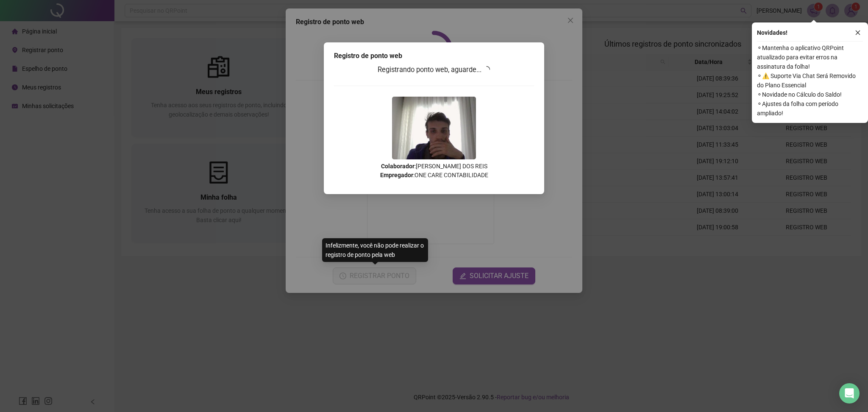  What do you see at coordinates (850, 394) in the screenshot?
I see `div: Open Intercom Messenger` at bounding box center [850, 394].